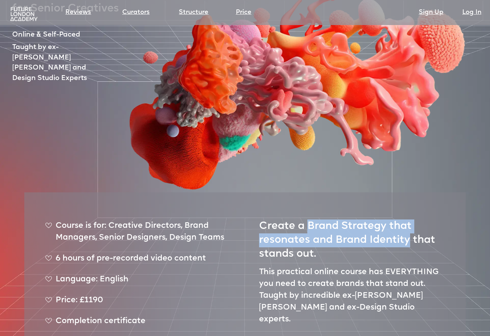 The height and width of the screenshot is (336, 490). What do you see at coordinates (352, 237) in the screenshot?
I see `h2: Create a Brand Strategy that resonates and Brand Identity that stands out.` at bounding box center [352, 237].